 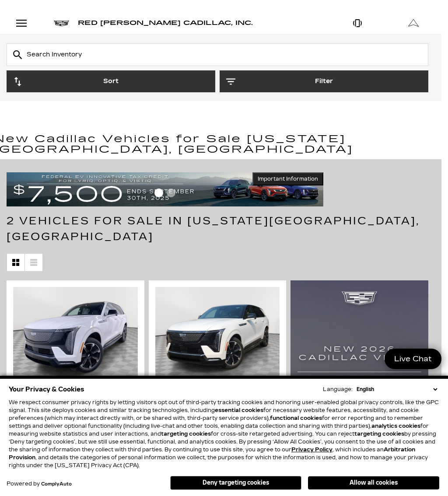 I want to click on button: Filter, so click(x=324, y=81).